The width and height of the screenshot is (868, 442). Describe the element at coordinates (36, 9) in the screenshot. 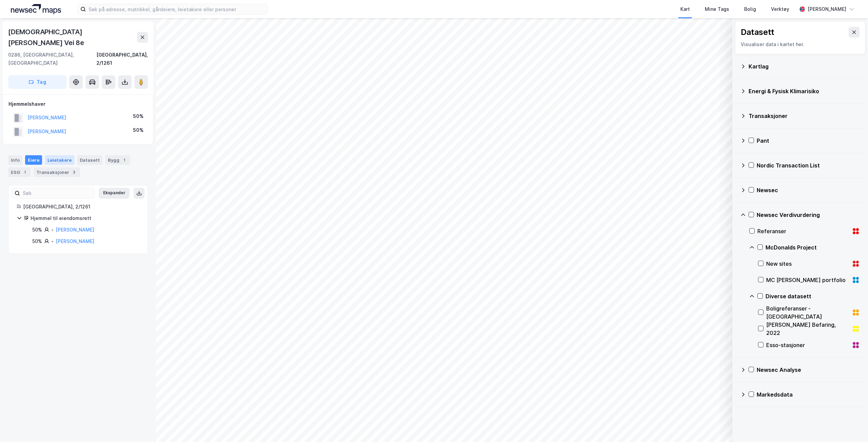

I see `img: logo.a4113a55bc3d86da70a041830d287a7e.svg` at that location.